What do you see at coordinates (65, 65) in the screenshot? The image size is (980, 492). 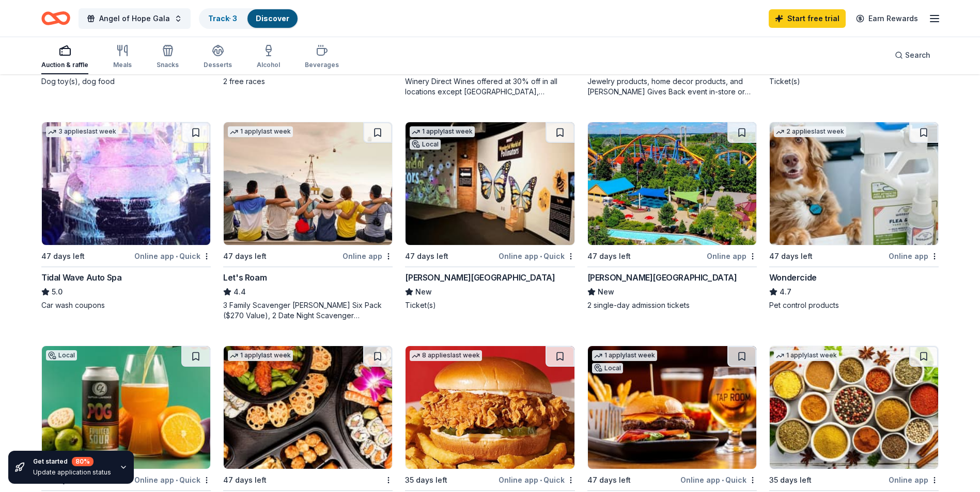 I see `div: Auction & raffle` at bounding box center [65, 65].